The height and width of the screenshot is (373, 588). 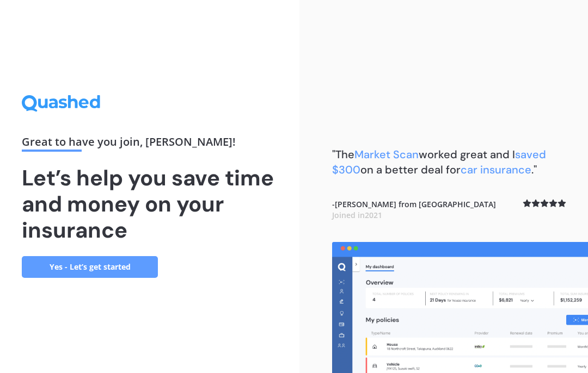 What do you see at coordinates (150, 204) in the screenshot?
I see `h1: Let’s help you save time and money on your insurance` at bounding box center [150, 204].